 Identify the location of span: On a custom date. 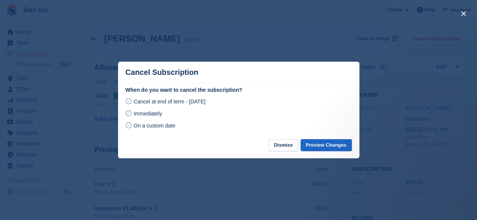
(154, 126).